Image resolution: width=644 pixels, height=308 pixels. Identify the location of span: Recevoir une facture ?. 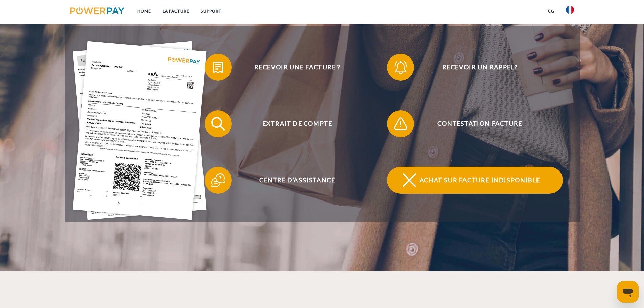
(297, 67).